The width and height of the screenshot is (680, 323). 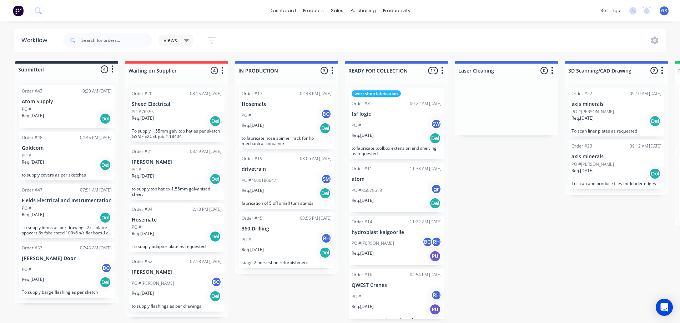 I want to click on div: Order #23, so click(x=582, y=146).